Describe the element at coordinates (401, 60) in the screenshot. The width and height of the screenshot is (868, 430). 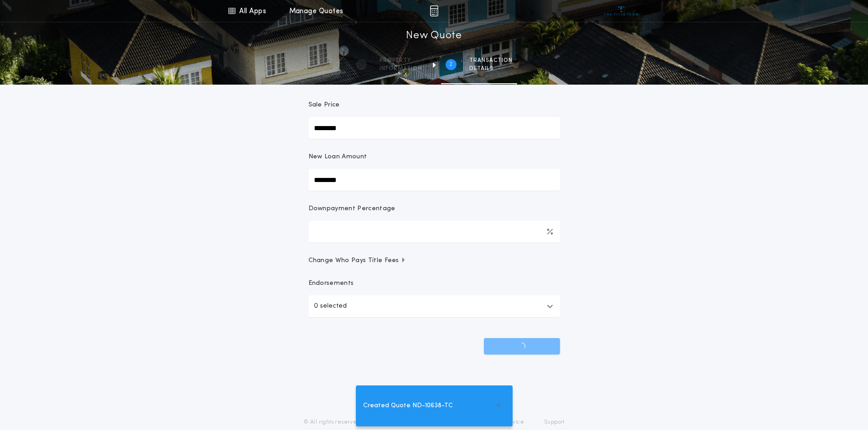
I see `span: Property` at that location.